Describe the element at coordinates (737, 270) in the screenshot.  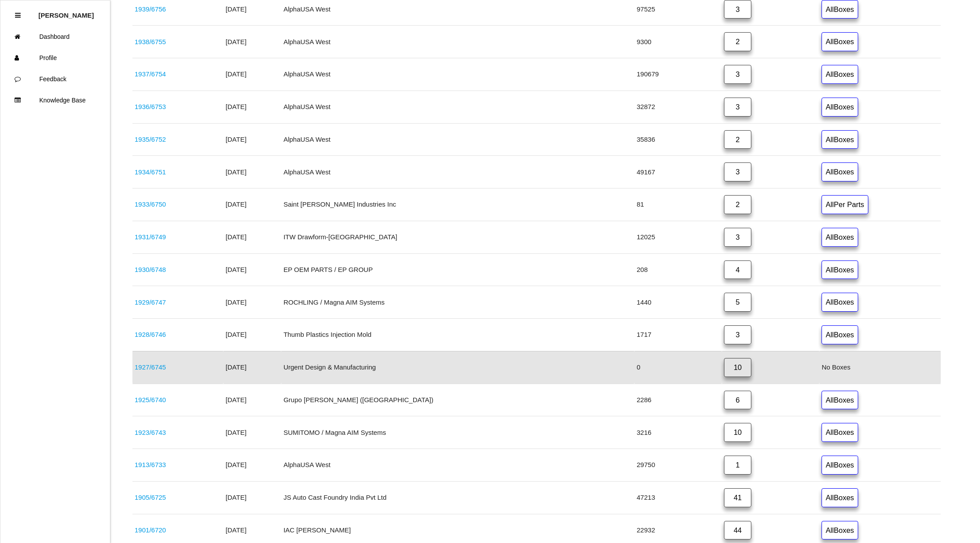
I see `a: 4` at that location.